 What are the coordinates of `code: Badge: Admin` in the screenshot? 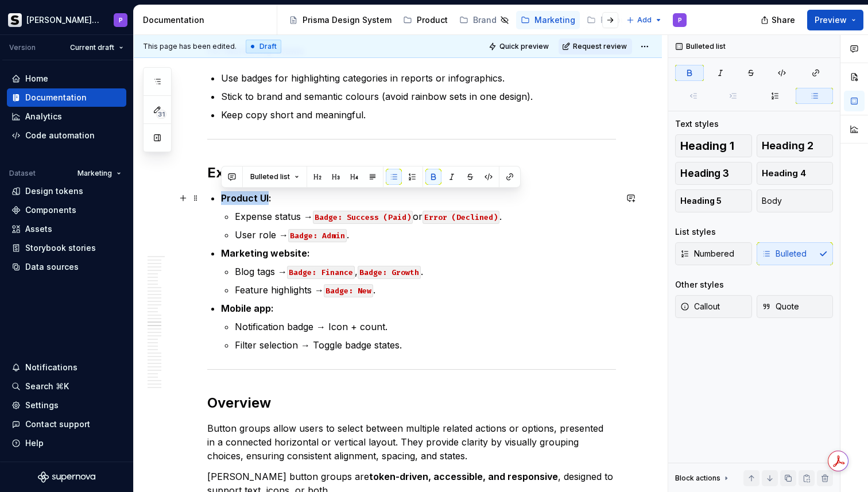 It's located at (318, 236).